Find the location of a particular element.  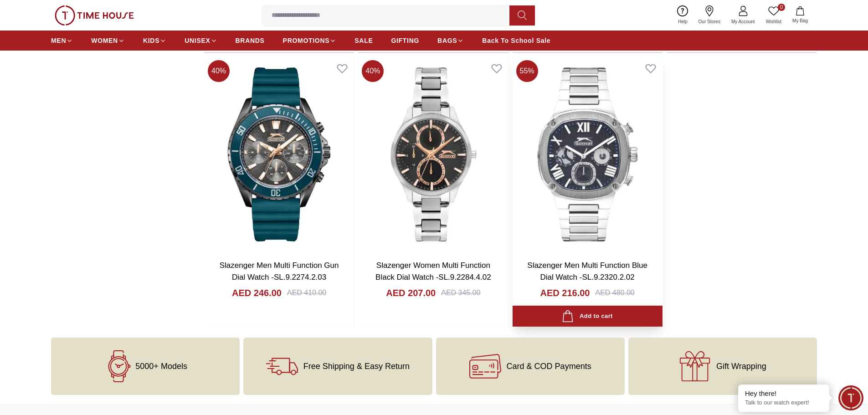

button: Add to cart is located at coordinates (588, 316).